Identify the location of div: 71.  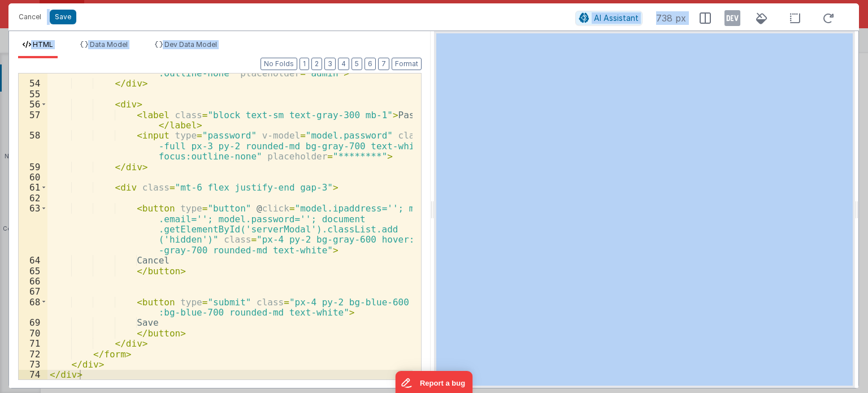
(33, 343).